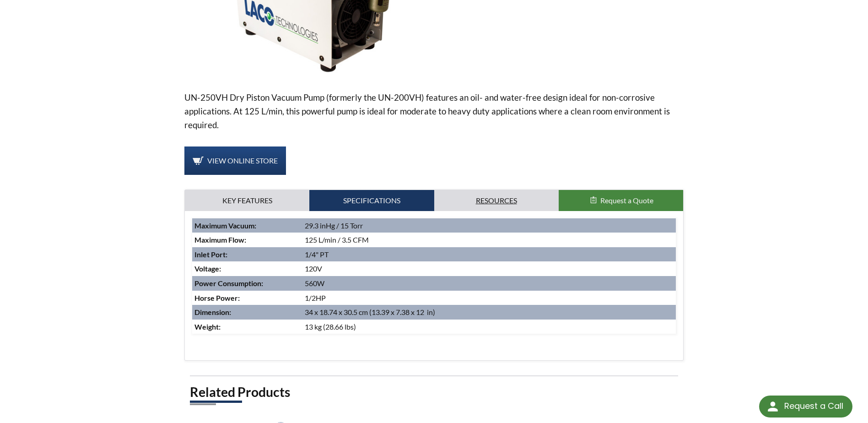 The width and height of the screenshot is (868, 423). What do you see at coordinates (488, 254) in the screenshot?
I see `td: 1/4" PT` at bounding box center [488, 254].